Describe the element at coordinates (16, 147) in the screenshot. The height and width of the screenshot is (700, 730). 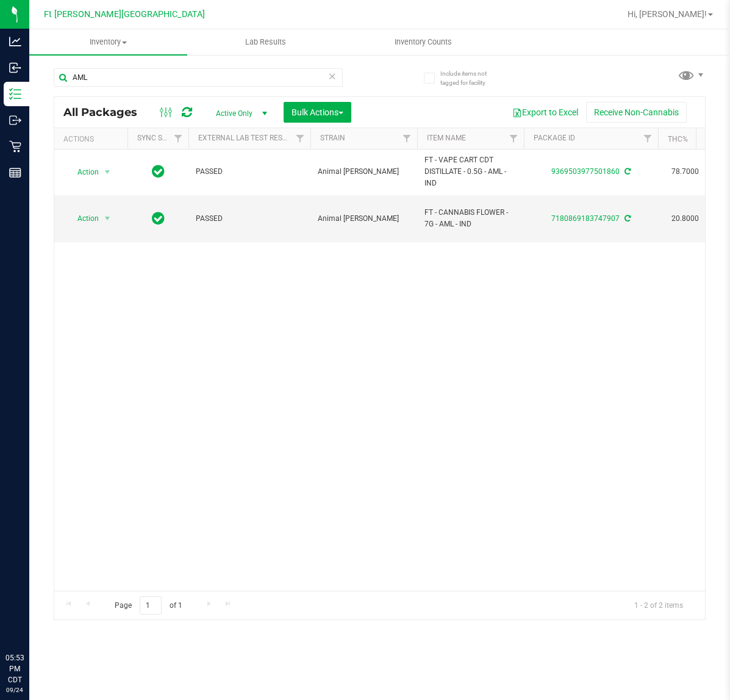
I see `inline-svg: Retail` at that location.